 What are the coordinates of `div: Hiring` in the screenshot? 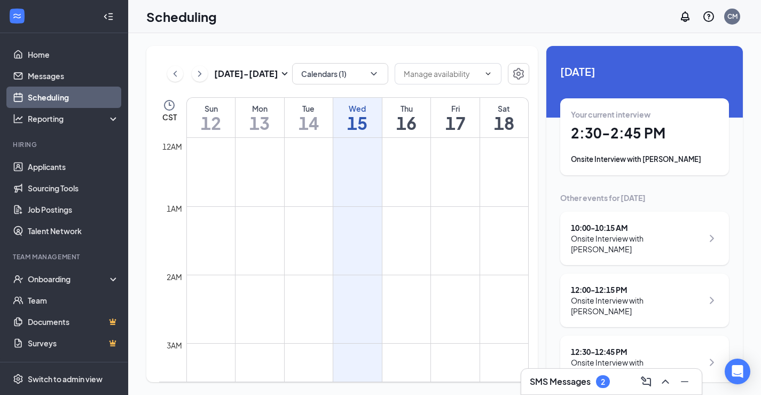 It's located at (65, 144).